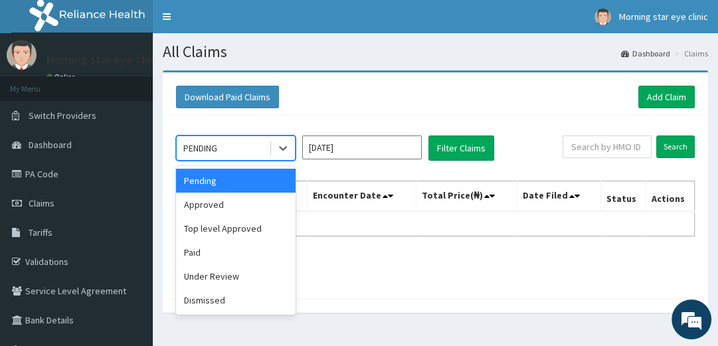  What do you see at coordinates (466, 197) in the screenshot?
I see `th: Total Price(₦)` at bounding box center [466, 197].